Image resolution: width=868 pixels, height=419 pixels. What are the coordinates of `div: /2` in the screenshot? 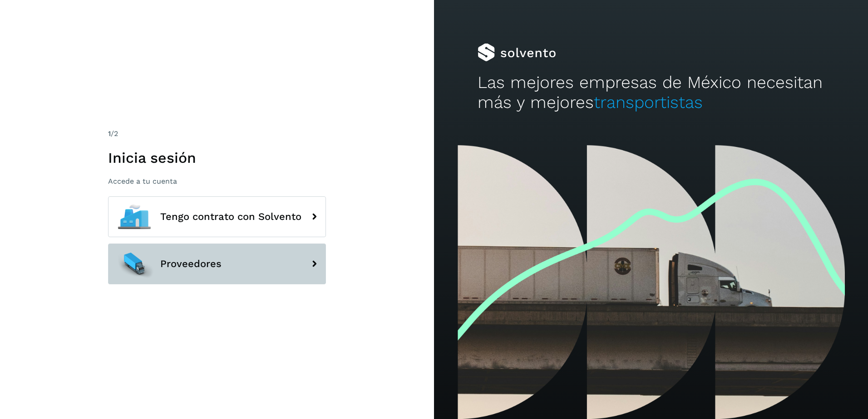 It's located at (217, 134).